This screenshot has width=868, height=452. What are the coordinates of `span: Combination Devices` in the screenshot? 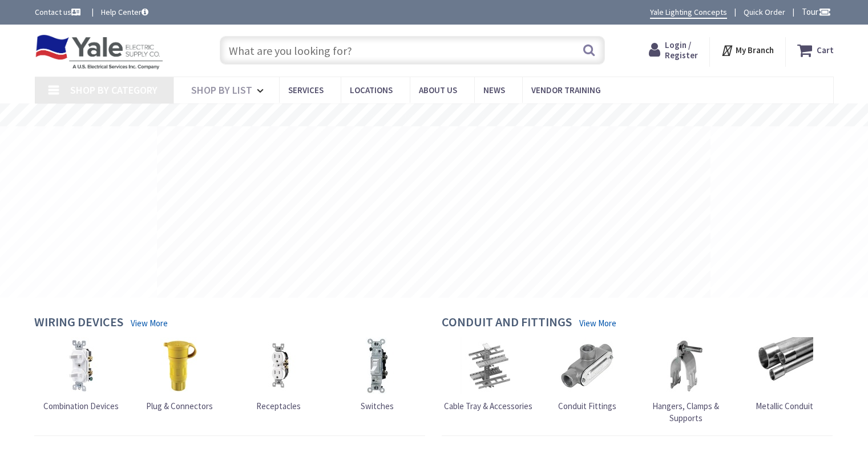 It's located at (81, 405).